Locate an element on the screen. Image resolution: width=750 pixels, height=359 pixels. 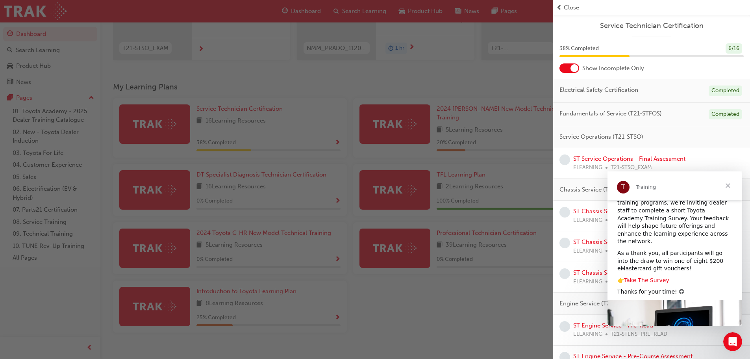
span: Engine Service (T21-STENS) is located at coordinates (598, 303).